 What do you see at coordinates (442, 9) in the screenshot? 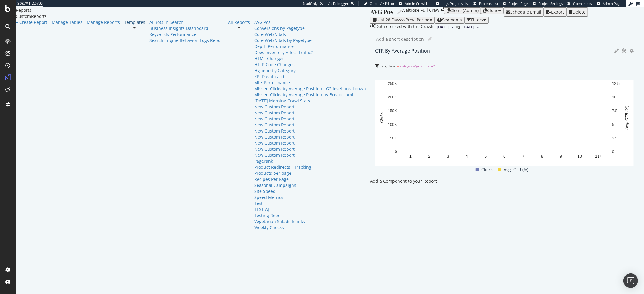
I see `div: arrow-right-arrow-left` at bounding box center [442, 9].